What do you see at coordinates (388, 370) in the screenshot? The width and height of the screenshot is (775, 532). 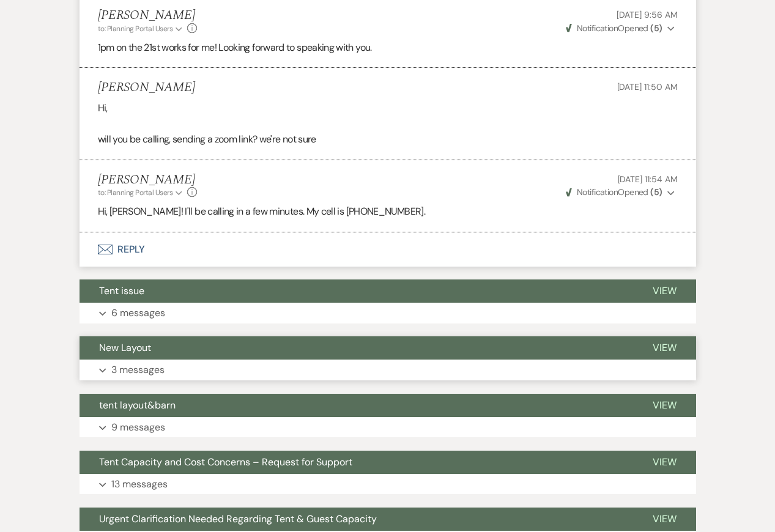 I see `button: 3 messages` at bounding box center [388, 370].